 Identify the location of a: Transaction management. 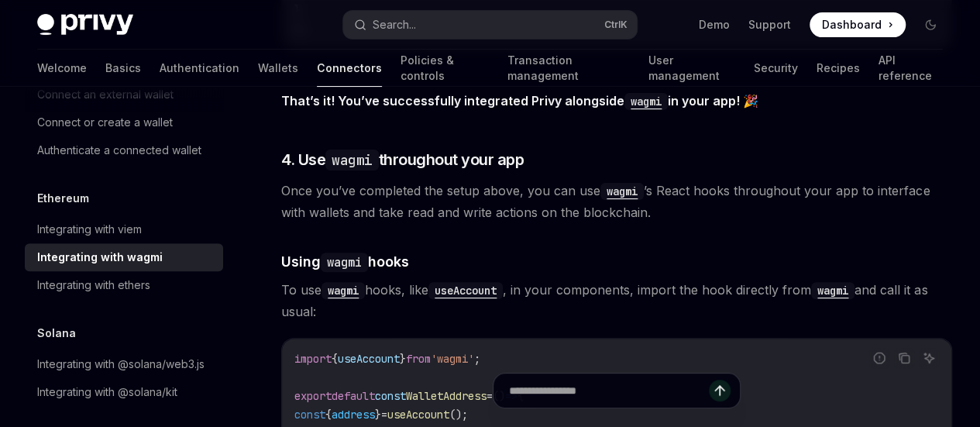
(569, 68).